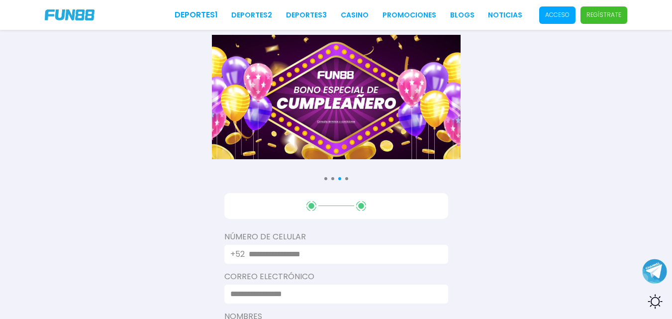 Image resolution: width=672 pixels, height=319 pixels. What do you see at coordinates (252, 15) in the screenshot?
I see `a: Deportes2` at bounding box center [252, 15].